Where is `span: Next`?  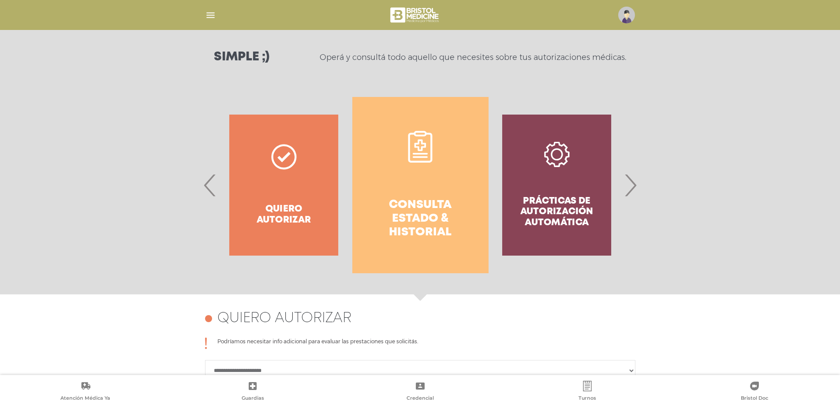 span: Next is located at coordinates (630, 185).